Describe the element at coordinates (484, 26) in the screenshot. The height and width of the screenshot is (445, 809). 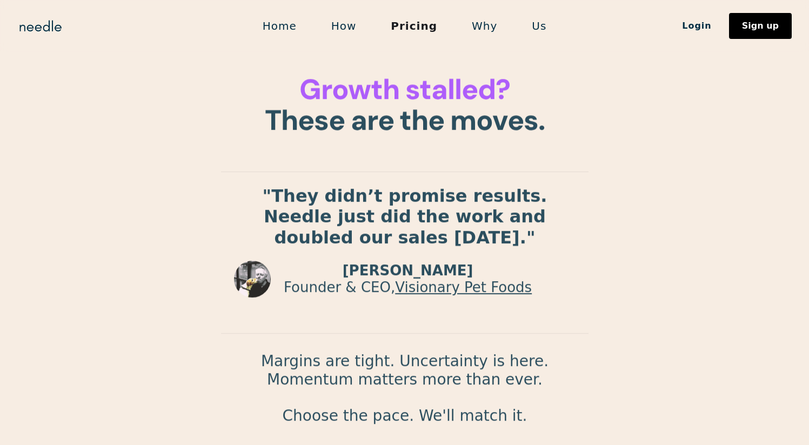
I see `a: Why` at that location.